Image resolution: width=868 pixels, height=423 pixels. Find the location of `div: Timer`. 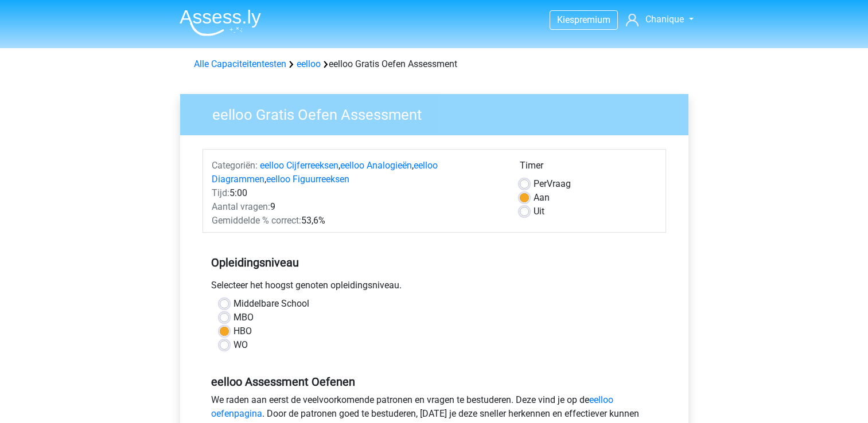

div: Timer is located at coordinates (589, 168).